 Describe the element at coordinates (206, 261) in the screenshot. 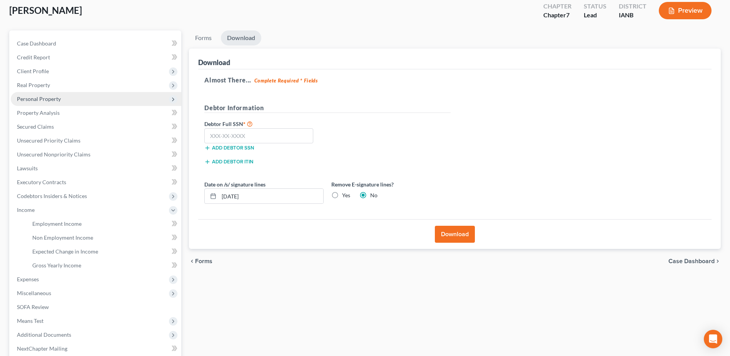

I see `button: chevron_left Forms` at that location.